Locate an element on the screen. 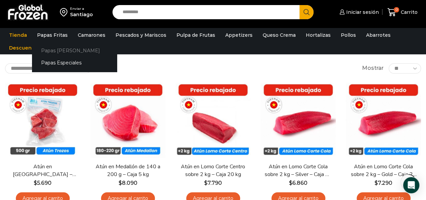  a: Descuentos is located at coordinates (25, 48).